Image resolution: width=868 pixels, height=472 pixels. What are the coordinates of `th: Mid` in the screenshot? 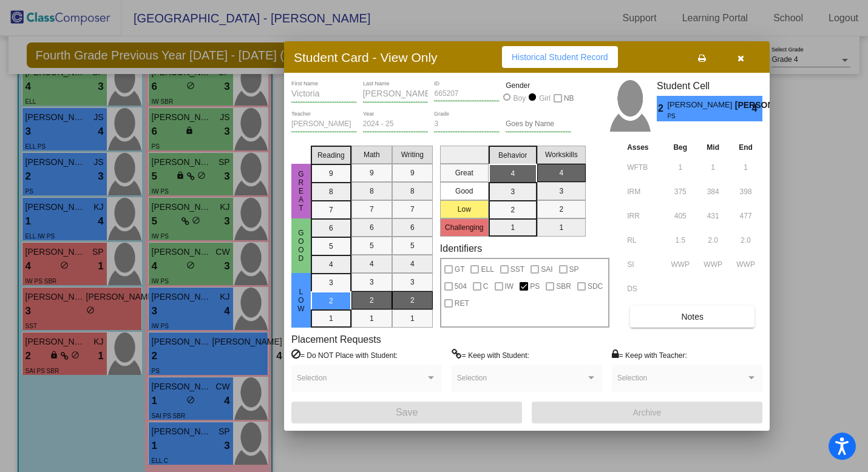 It's located at (713, 148).